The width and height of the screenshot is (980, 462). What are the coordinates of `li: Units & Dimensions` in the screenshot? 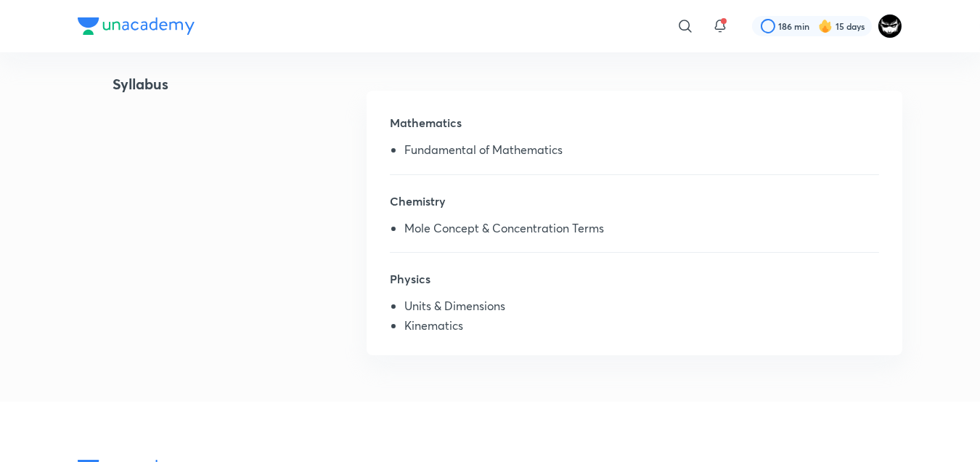 It's located at (642, 309).